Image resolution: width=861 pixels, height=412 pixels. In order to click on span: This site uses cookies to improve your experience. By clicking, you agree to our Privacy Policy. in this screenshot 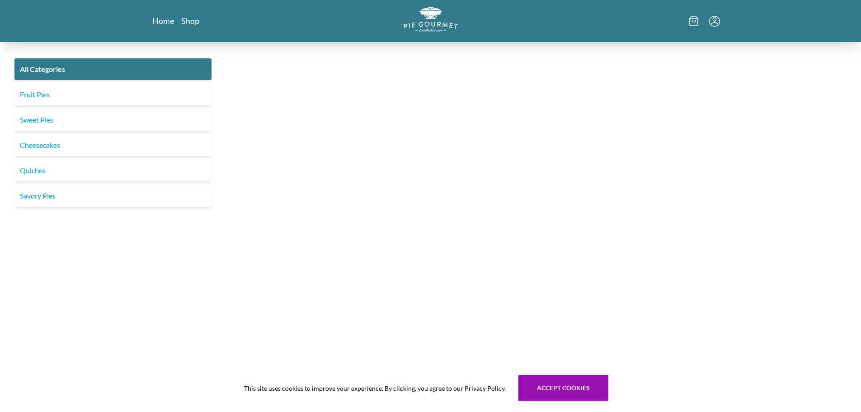, I will do `click(375, 388)`.